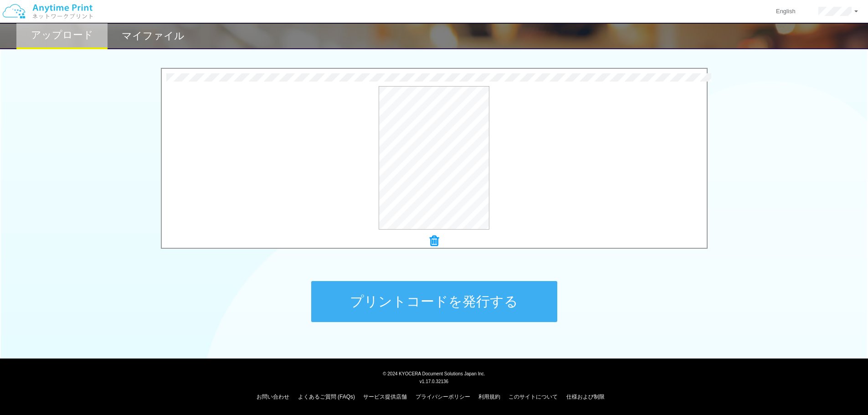  What do you see at coordinates (153, 36) in the screenshot?
I see `h2: マイファイル` at bounding box center [153, 36].